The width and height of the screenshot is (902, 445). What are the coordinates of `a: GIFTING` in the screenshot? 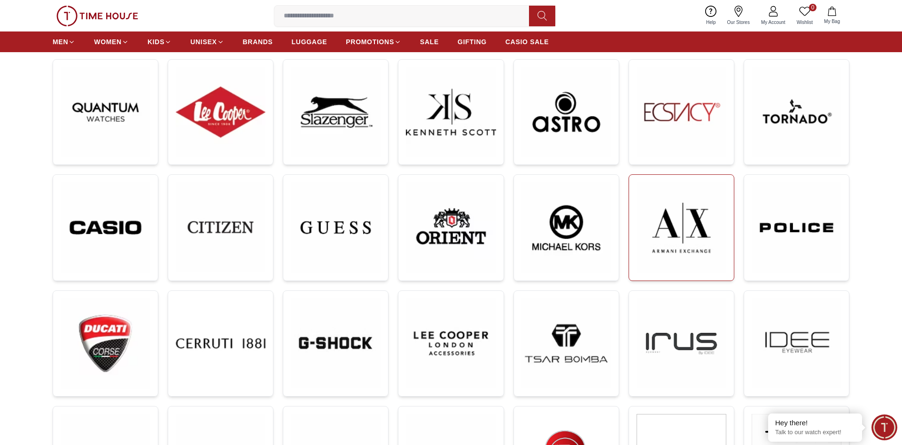 It's located at (472, 42).